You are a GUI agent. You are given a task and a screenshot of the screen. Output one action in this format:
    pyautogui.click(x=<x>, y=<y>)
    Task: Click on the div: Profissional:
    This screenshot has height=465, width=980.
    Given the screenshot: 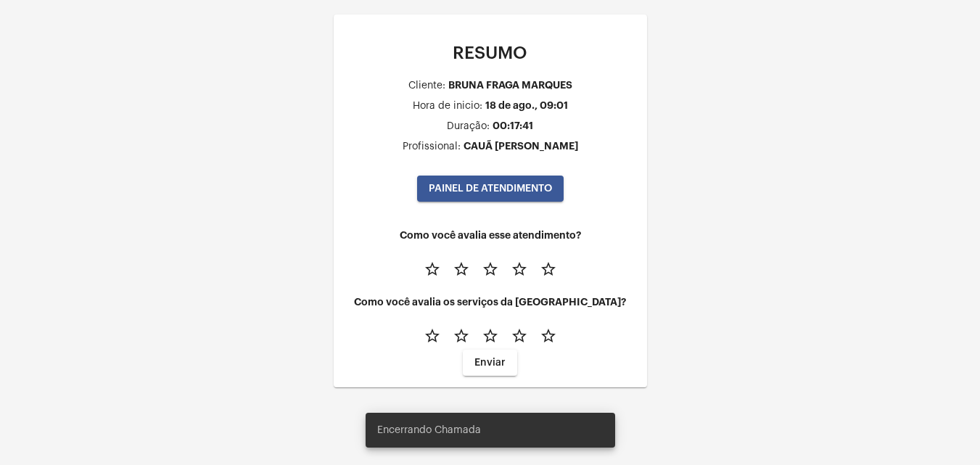 What is the action you would take?
    pyautogui.click(x=432, y=146)
    